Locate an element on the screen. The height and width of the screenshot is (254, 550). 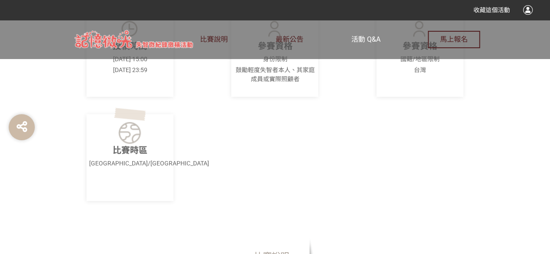
a: 最新公告 is located at coordinates (289, 40).